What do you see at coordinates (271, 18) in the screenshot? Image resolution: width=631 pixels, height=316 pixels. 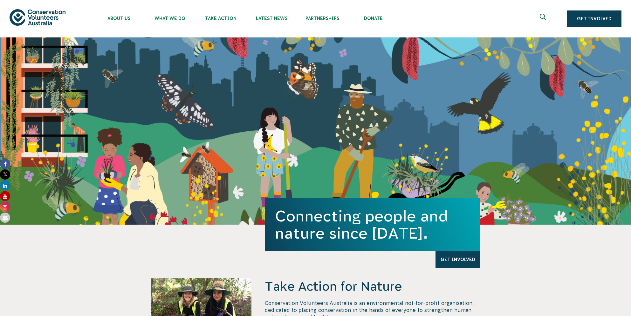 I see `span: Latest News` at bounding box center [271, 18].